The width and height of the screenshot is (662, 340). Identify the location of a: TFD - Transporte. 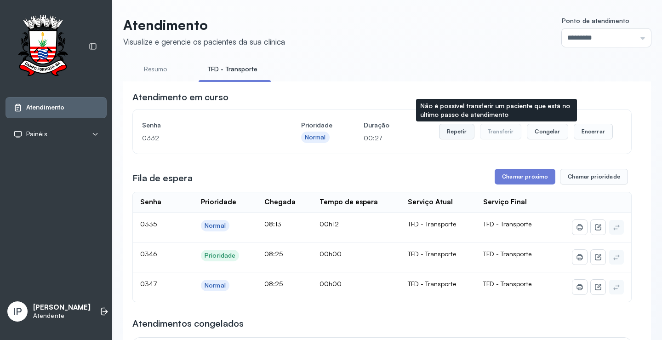
(233, 69).